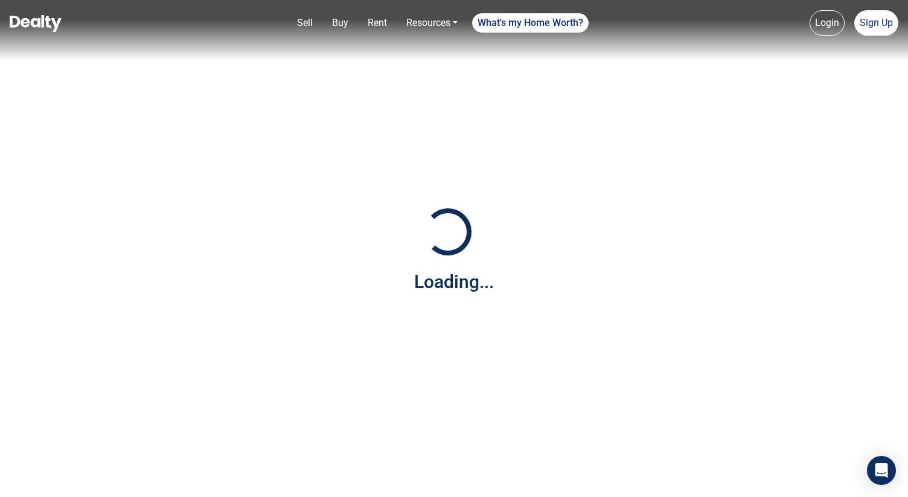 This screenshot has width=908, height=497. Describe the element at coordinates (530, 23) in the screenshot. I see `a: What's my Home Worth?` at that location.